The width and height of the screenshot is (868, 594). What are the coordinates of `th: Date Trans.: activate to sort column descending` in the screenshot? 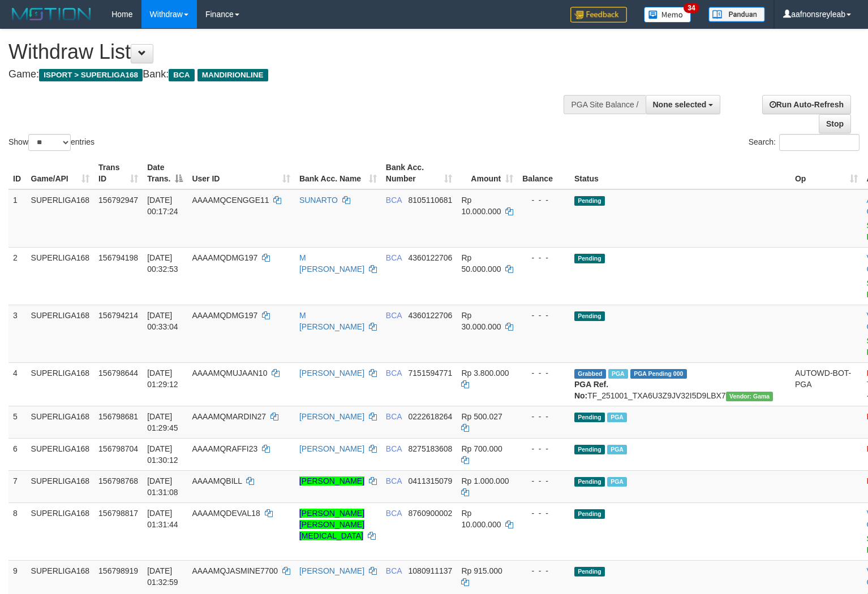 It's located at (165, 173).